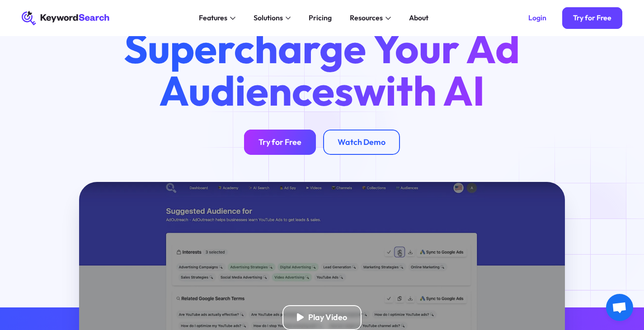 The image size is (644, 330). What do you see at coordinates (419, 18) in the screenshot?
I see `a: About` at bounding box center [419, 18].